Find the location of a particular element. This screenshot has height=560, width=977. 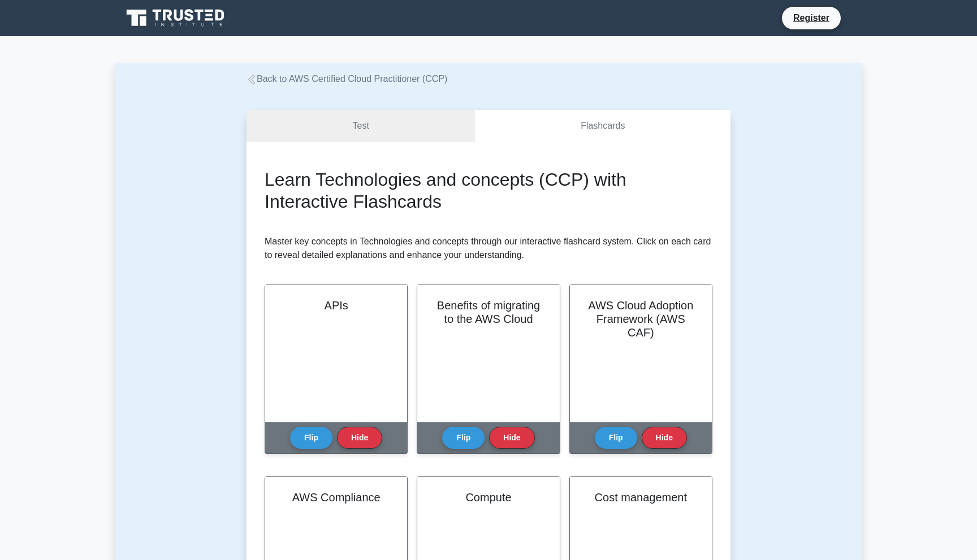

h2: Compute is located at coordinates (488, 497).